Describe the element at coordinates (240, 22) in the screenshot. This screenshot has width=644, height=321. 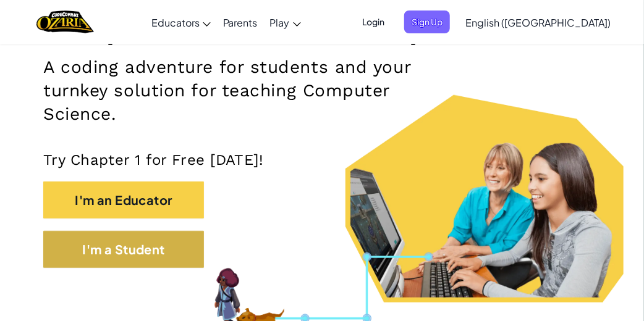
I see `a: Parents` at that location.